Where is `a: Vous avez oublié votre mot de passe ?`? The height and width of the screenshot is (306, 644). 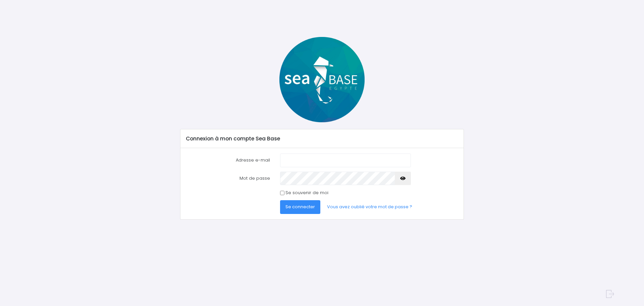 a: Vous avez oublié votre mot de passe ? is located at coordinates (370, 207).